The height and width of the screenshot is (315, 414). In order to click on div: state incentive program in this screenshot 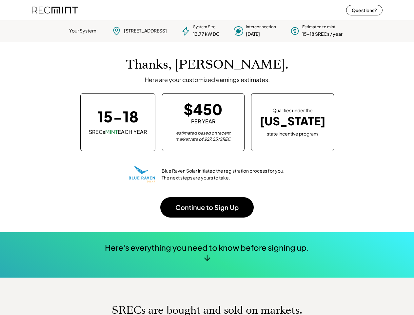, I will do `click(293, 133)`.